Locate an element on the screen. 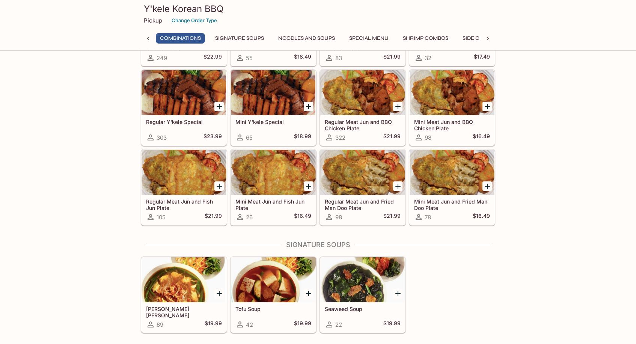 The width and height of the screenshot is (636, 344). span: 83 is located at coordinates (339, 58).